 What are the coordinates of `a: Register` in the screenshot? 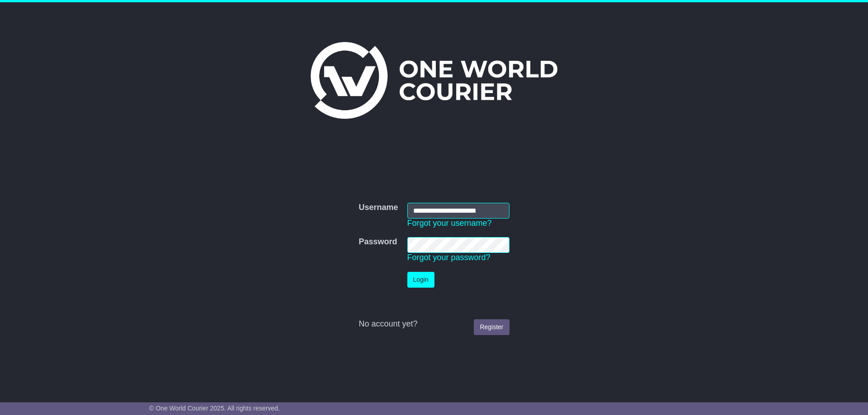 It's located at (492, 327).